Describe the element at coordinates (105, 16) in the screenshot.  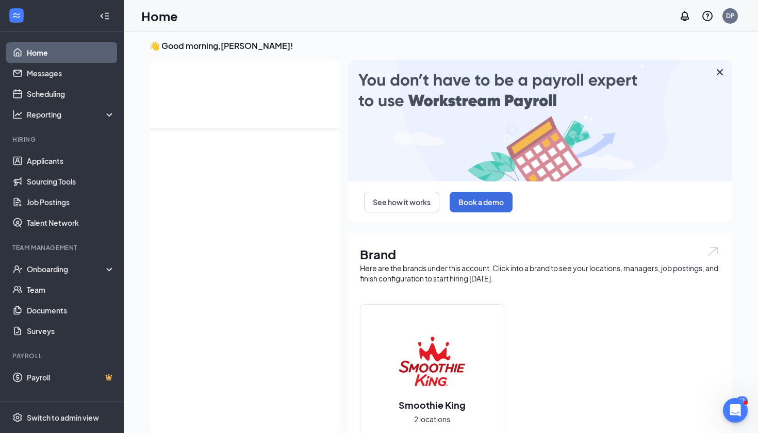
I see `svg: Collapse` at that location.